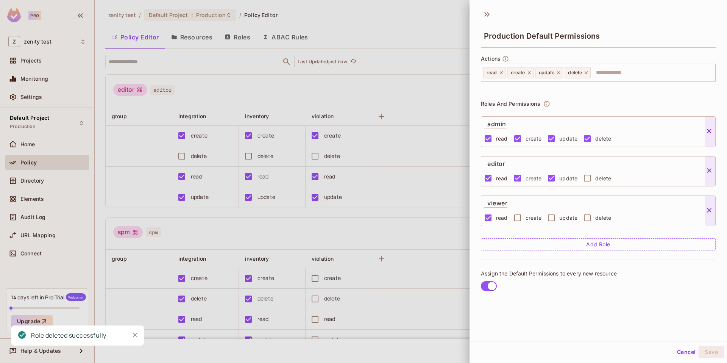  What do you see at coordinates (491, 59) in the screenshot?
I see `span: Actions` at bounding box center [491, 59].